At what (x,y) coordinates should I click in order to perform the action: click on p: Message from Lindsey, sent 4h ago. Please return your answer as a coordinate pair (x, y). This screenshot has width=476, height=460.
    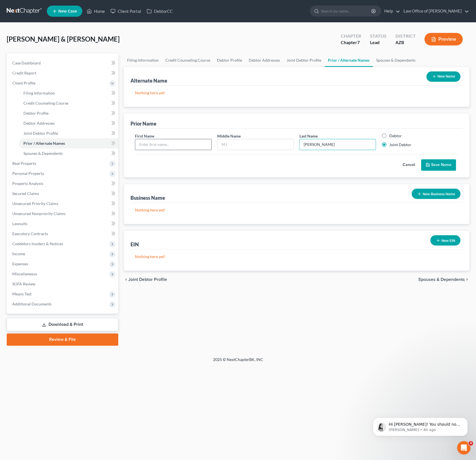
    Looking at the image, I should click on (60, 24).